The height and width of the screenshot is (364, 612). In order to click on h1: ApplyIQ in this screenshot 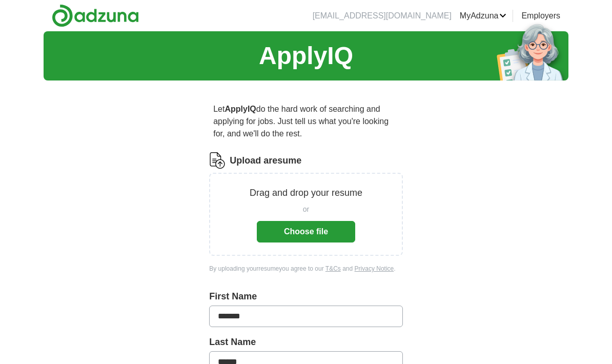, I will do `click(306, 56)`.